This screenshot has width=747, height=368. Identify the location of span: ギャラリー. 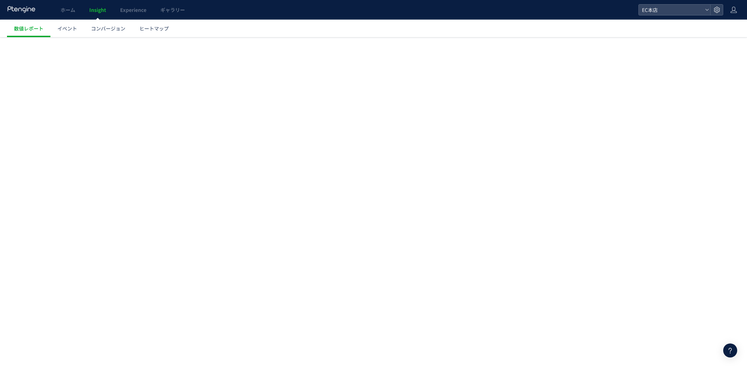
(173, 10).